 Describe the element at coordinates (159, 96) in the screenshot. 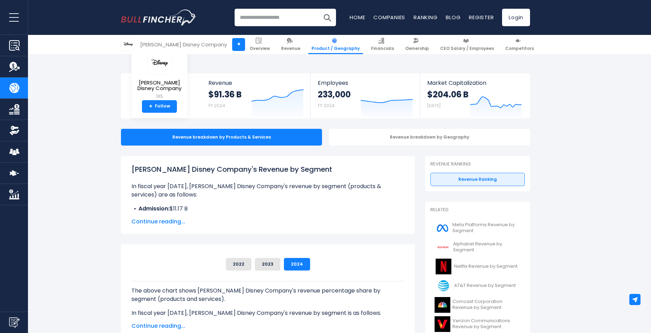

I see `small: DIS` at that location.